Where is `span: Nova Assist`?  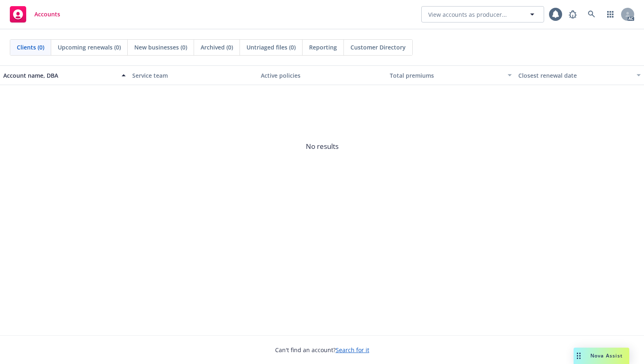
span: Nova Assist is located at coordinates (607, 355).